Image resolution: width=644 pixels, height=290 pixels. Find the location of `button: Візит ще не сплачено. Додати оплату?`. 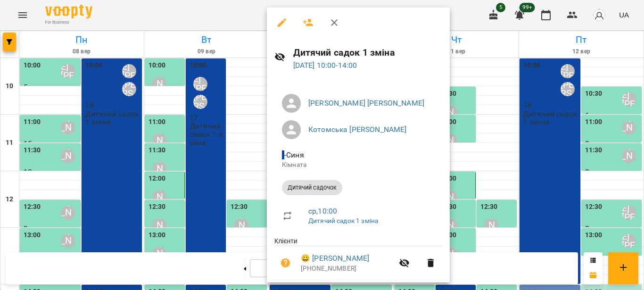

button: Візит ще не сплачено. Додати оплату? is located at coordinates (286, 263).